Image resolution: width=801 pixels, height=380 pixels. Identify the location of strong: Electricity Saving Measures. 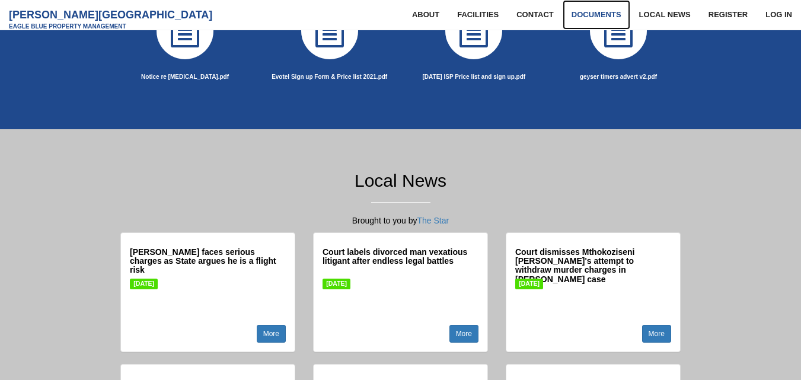
(618, 76).